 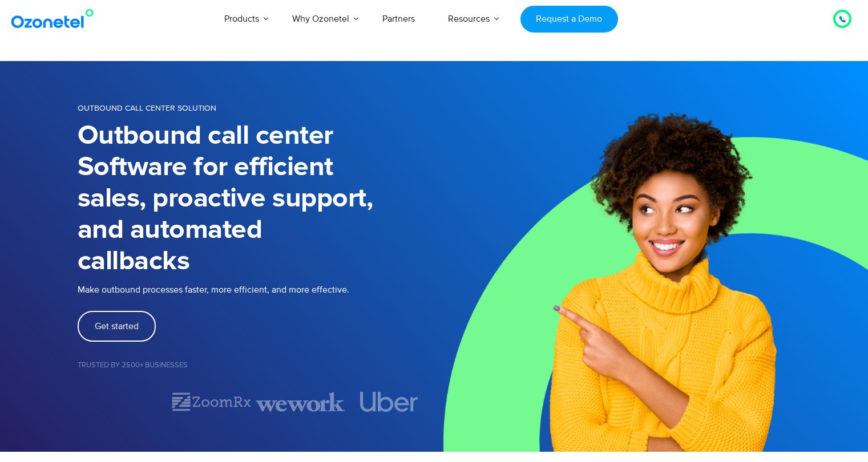 I want to click on div: 3 of 7, so click(x=300, y=402).